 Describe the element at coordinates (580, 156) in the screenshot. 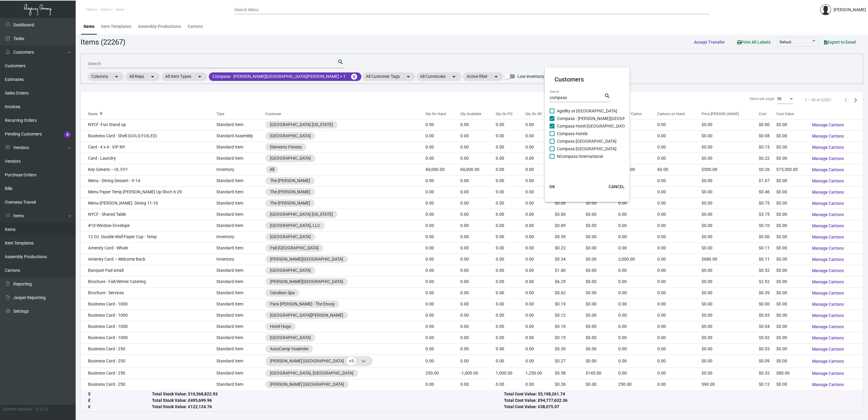

I see `span: NCompass International` at that location.